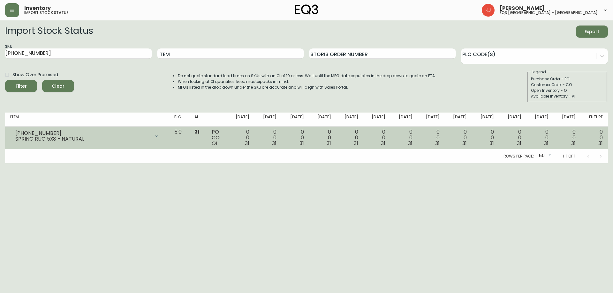 The height and width of the screenshot is (293, 613). Describe the element at coordinates (567, 96) in the screenshot. I see `div: Available Inventory - AI` at that location.